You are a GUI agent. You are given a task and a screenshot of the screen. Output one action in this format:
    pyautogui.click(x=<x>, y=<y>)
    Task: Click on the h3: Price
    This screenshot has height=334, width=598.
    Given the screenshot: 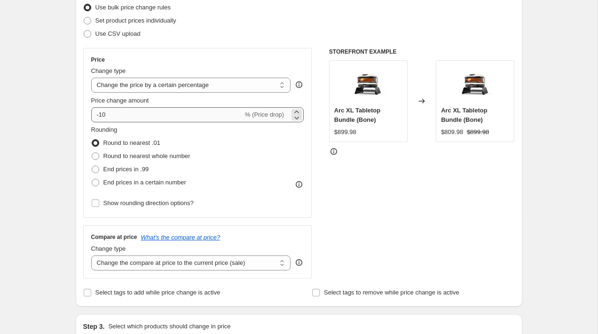 What is the action you would take?
    pyautogui.click(x=98, y=60)
    